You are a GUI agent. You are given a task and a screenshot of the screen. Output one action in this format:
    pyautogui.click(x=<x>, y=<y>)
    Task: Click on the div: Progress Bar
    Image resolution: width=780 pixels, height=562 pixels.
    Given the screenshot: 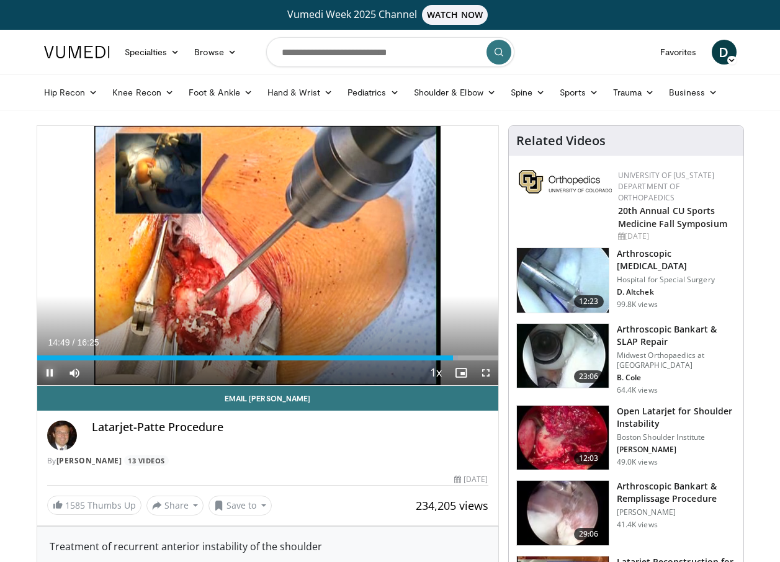 What is the action you would take?
    pyautogui.click(x=267, y=358)
    